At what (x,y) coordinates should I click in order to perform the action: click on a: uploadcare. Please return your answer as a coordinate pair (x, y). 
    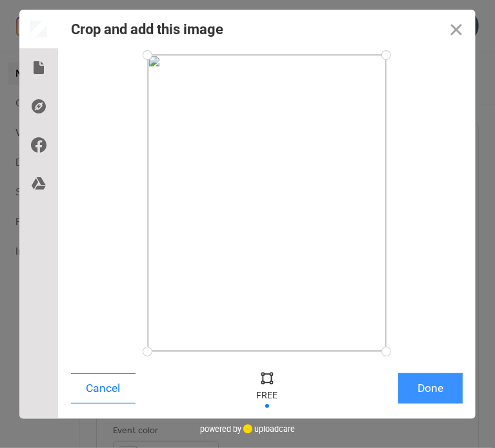
    Looking at the image, I should click on (267, 429).